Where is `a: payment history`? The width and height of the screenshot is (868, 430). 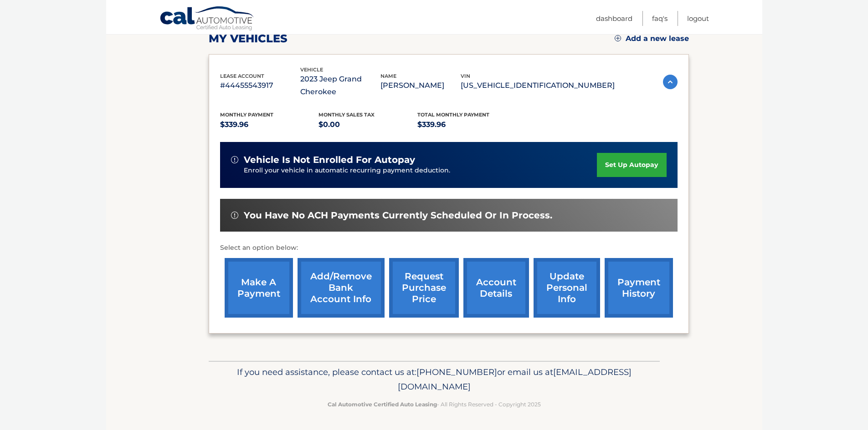 a: payment history is located at coordinates (639, 288).